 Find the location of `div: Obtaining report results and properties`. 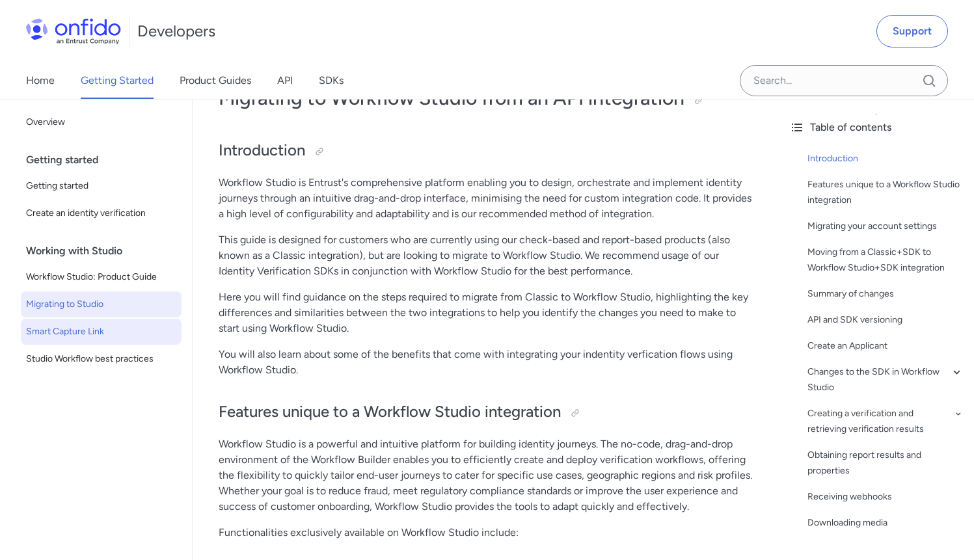

div: Obtaining report results and properties is located at coordinates (886, 463).